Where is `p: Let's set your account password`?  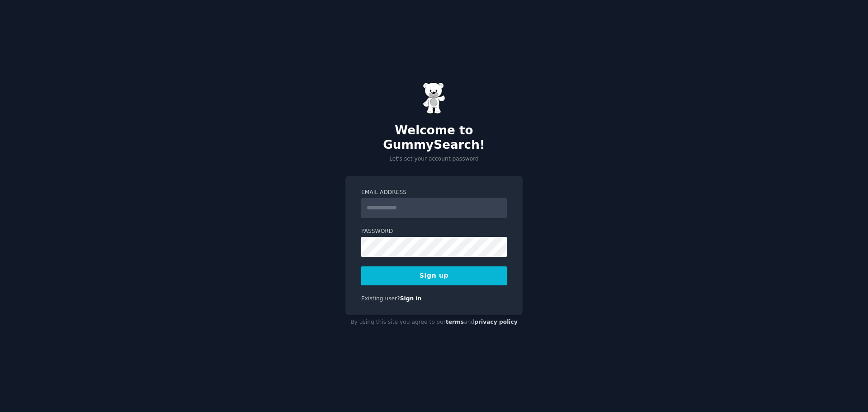 p: Let's set your account password is located at coordinates (434, 159).